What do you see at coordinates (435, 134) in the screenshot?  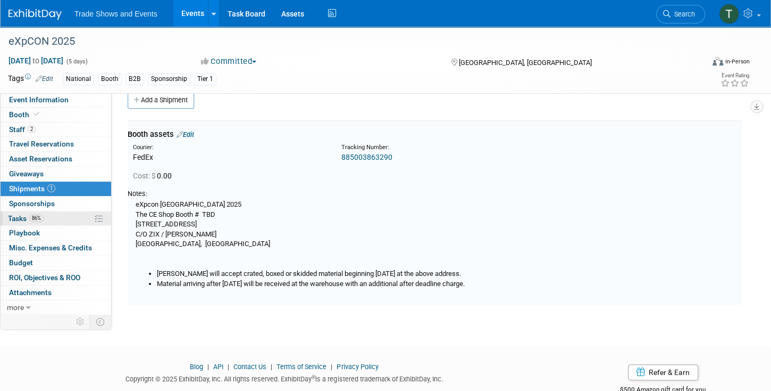 I see `div: Booth assets` at bounding box center [435, 134].